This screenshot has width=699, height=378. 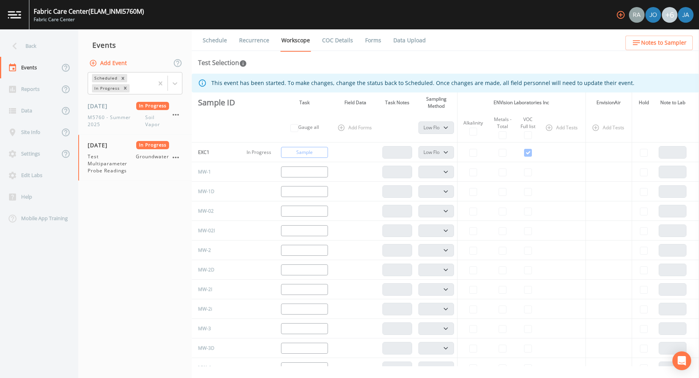 What do you see at coordinates (222, 63) in the screenshot?
I see `div: Test Selection` at bounding box center [222, 63].